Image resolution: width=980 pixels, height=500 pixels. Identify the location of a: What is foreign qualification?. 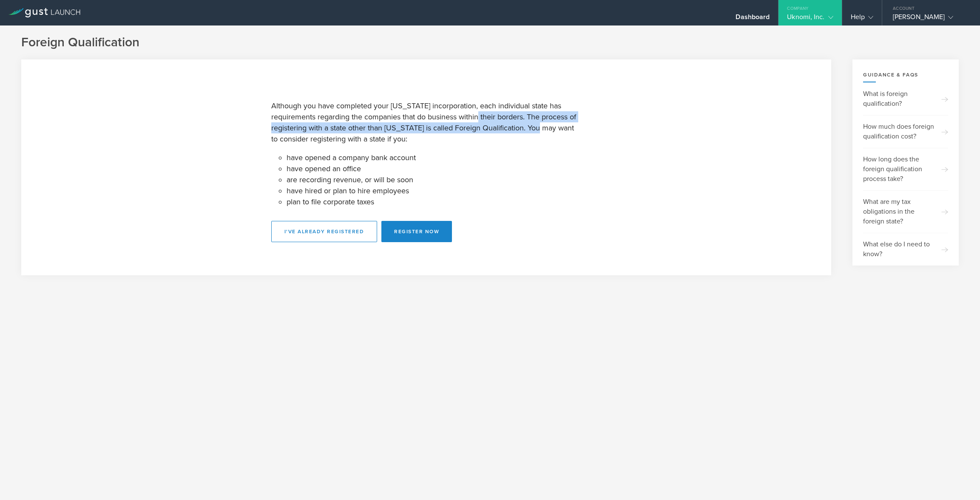
(906, 99).